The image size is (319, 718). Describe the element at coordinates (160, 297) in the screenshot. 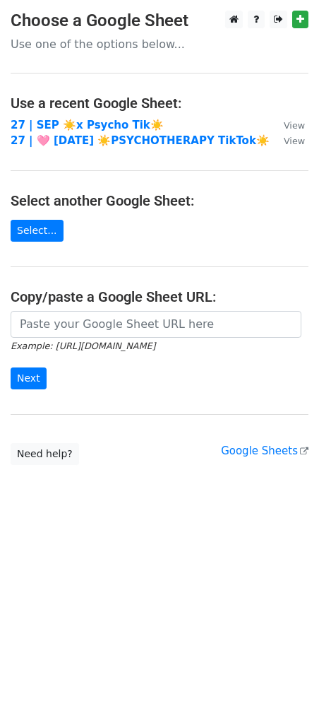

I see `h4: Copy/paste a Google Sheet URL:` at that location.